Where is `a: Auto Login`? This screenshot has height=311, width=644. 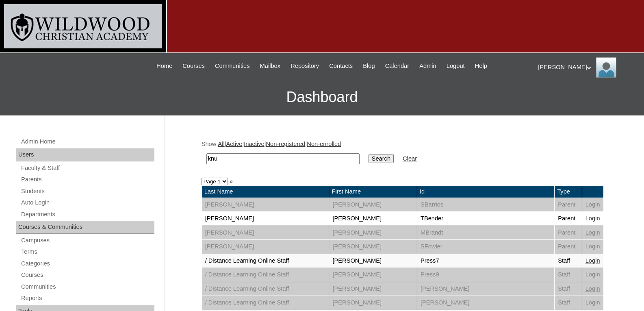
a: Auto Login is located at coordinates (87, 202).